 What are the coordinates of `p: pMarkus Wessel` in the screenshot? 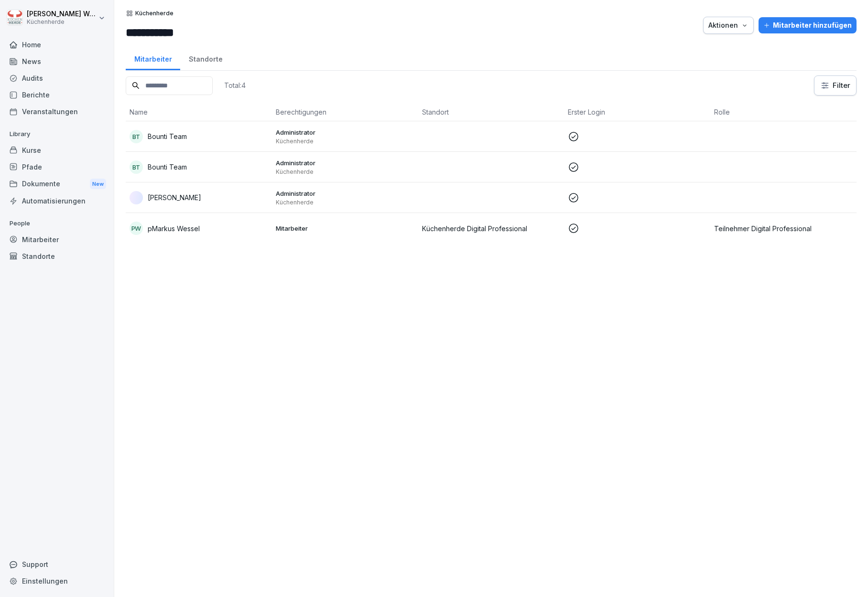 It's located at (174, 229).